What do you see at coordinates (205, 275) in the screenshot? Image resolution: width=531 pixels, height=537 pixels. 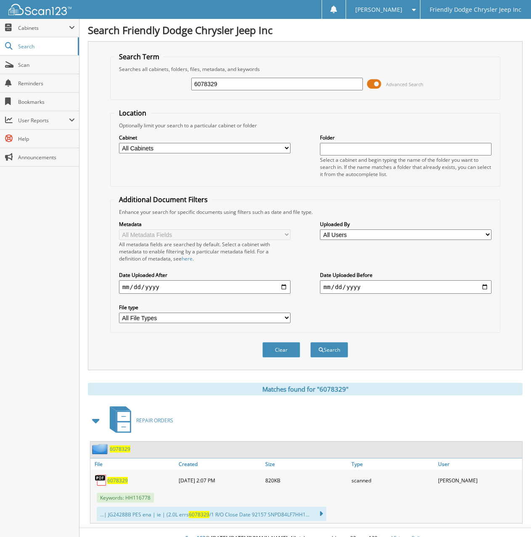 I see `label: Date Uploaded After` at bounding box center [205, 275].